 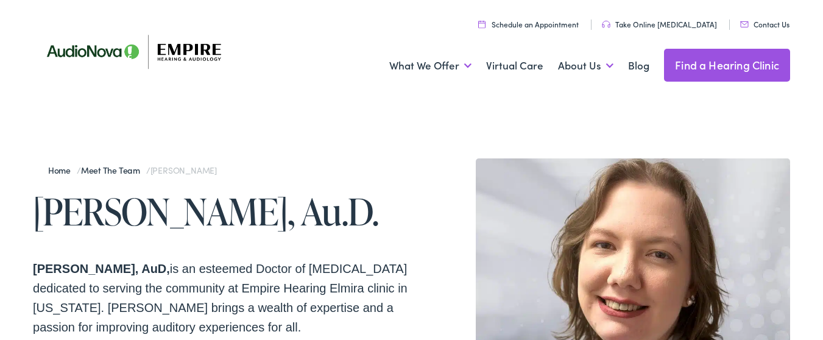 What do you see at coordinates (62, 170) in the screenshot?
I see `a: Home` at bounding box center [62, 170].